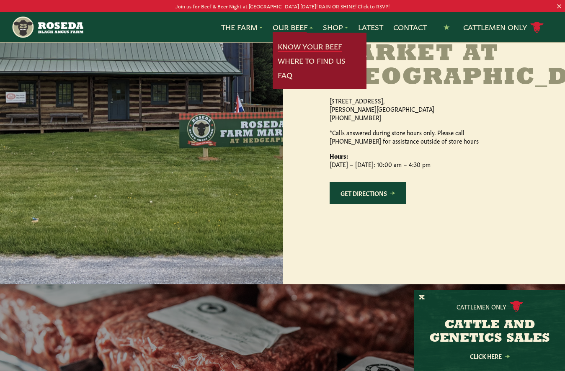 The width and height of the screenshot is (565, 371). Describe the element at coordinates (293, 27) in the screenshot. I see `a: Our Beef` at that location.